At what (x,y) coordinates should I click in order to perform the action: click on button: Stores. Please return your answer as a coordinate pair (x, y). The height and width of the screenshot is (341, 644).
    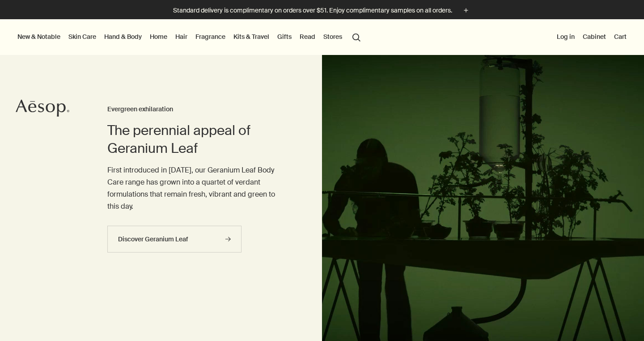
    Looking at the image, I should click on (333, 37).